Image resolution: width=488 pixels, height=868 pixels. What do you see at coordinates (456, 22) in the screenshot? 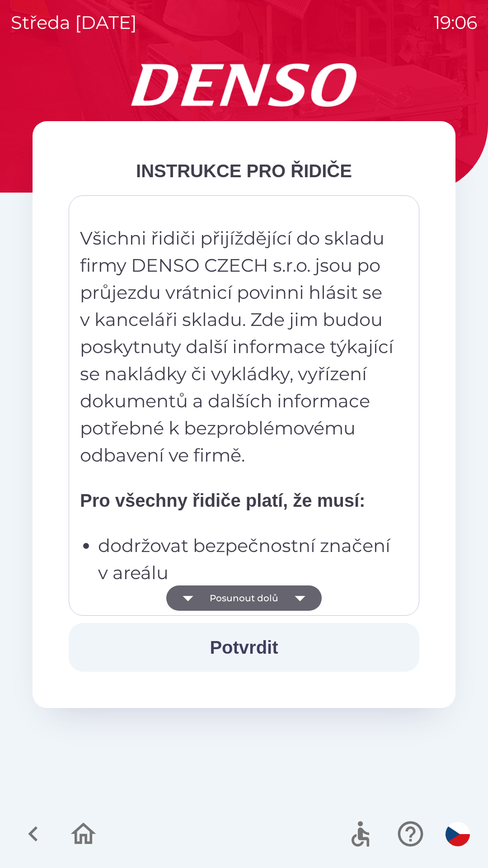
I see `p: 19:06` at bounding box center [456, 22].